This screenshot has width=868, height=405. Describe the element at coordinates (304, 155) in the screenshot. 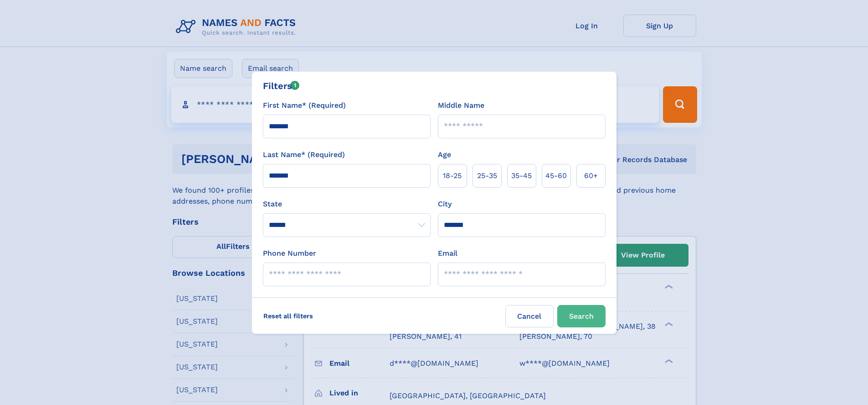

I see `label: Last Name* (Required)` at that location.